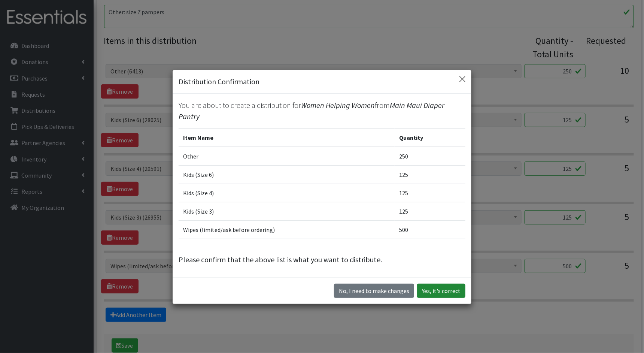 The height and width of the screenshot is (353, 644). I want to click on td: Wipes (limited/ask before ordering), so click(286, 230).